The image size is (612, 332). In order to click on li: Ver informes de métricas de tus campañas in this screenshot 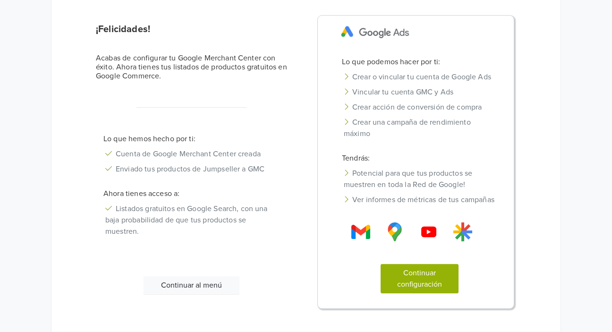, I will do `click(419, 200)`.